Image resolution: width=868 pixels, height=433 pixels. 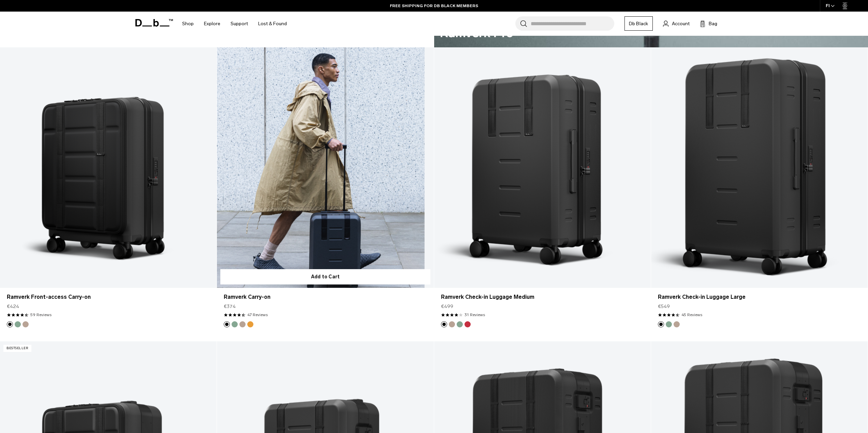 I want to click on a: Support, so click(x=239, y=23).